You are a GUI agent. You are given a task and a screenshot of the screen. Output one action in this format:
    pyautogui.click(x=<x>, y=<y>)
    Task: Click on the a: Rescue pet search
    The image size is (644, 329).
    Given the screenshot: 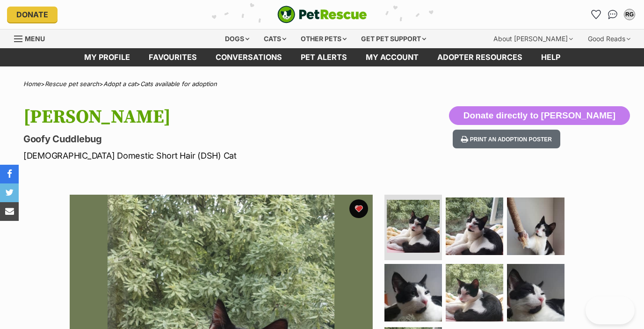 What is the action you would take?
    pyautogui.click(x=72, y=84)
    